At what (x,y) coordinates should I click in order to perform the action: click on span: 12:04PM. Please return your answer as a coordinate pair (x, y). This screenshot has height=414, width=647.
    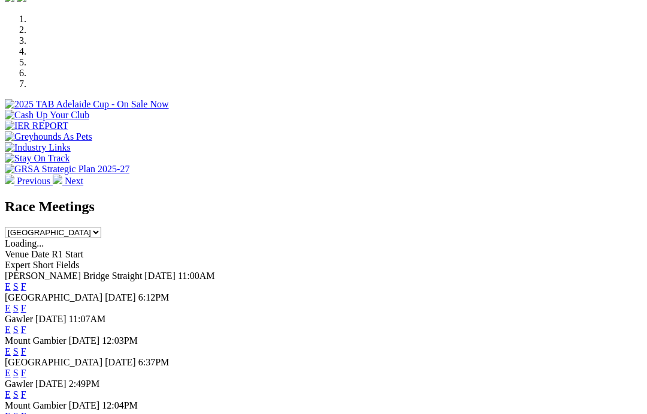
    Looking at the image, I should click on (120, 405).